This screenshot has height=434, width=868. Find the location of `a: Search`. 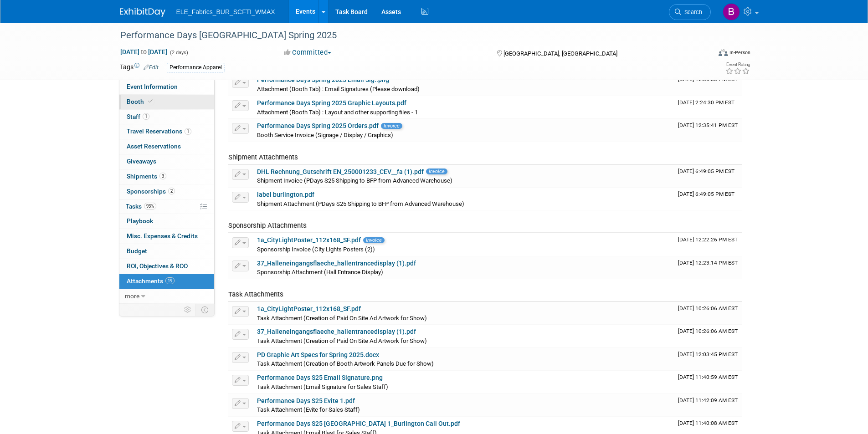

a: Search is located at coordinates (690, 12).